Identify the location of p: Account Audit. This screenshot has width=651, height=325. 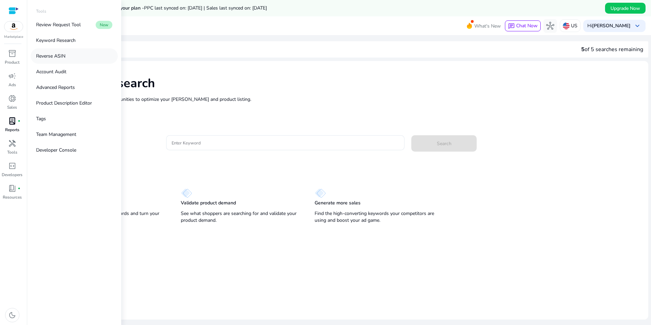
(51, 72).